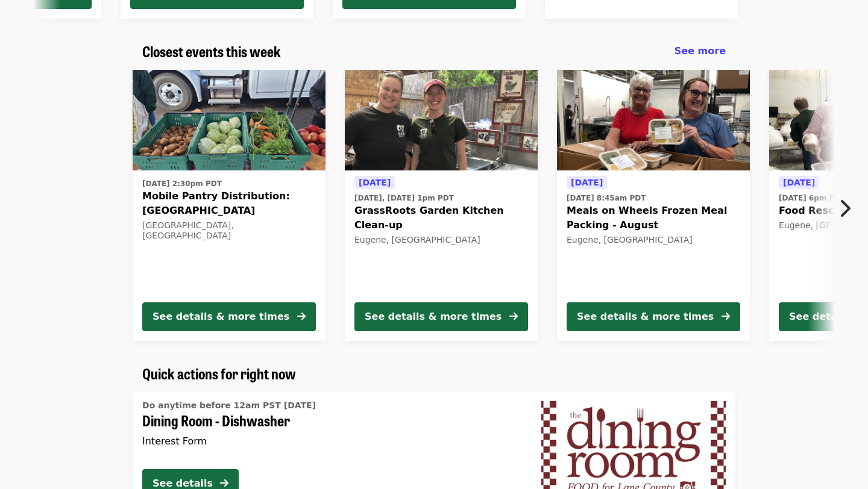  I want to click on img: GrassRoots Garden Kitchen Clean-up organized by FOOD For Lane County, so click(441, 120).